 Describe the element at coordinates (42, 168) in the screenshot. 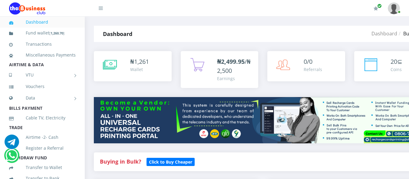

I see `a: Transfer to Wallet` at that location.